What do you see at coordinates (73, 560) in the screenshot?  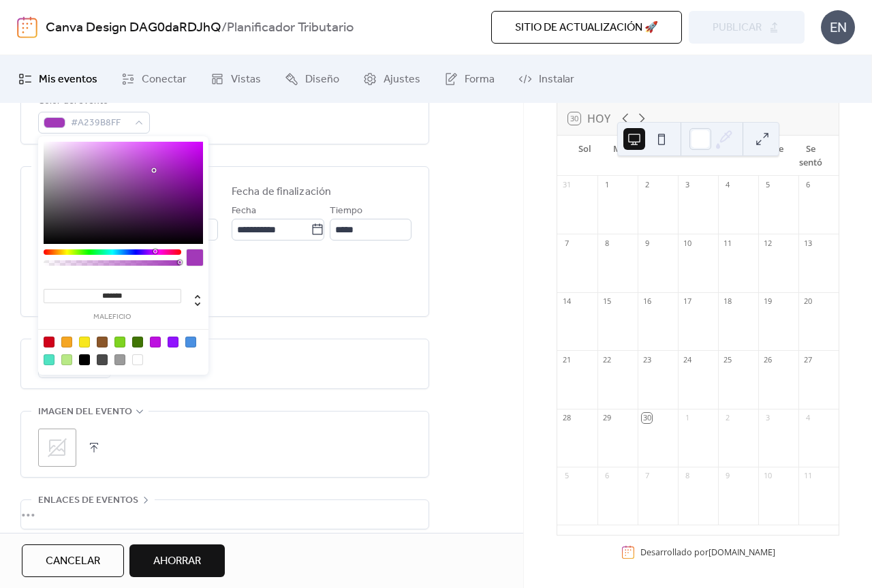 I see `a: Cancelar` at bounding box center [73, 560].